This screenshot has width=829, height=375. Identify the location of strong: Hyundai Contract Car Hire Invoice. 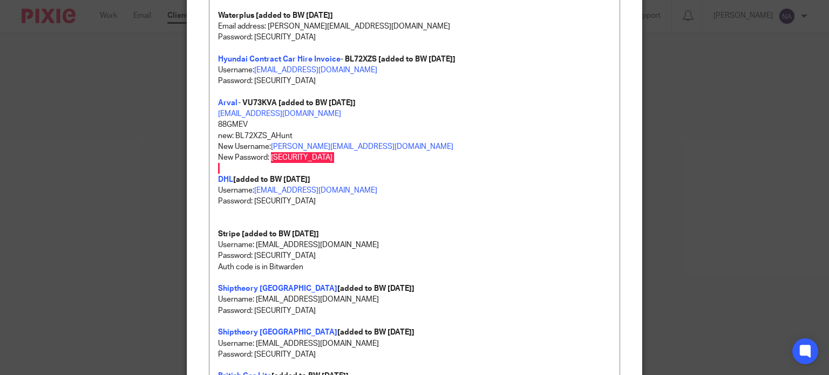
(279, 59).